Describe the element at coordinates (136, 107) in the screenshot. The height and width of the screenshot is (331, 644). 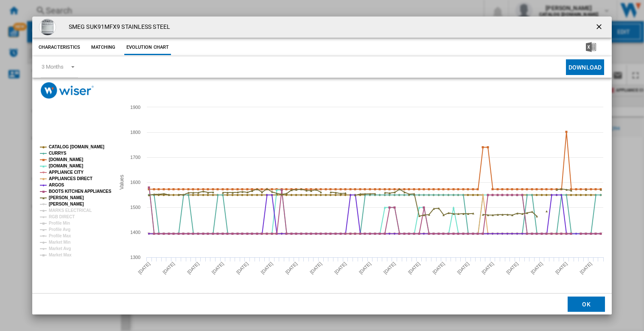
I see `tspan: 1900` at that location.